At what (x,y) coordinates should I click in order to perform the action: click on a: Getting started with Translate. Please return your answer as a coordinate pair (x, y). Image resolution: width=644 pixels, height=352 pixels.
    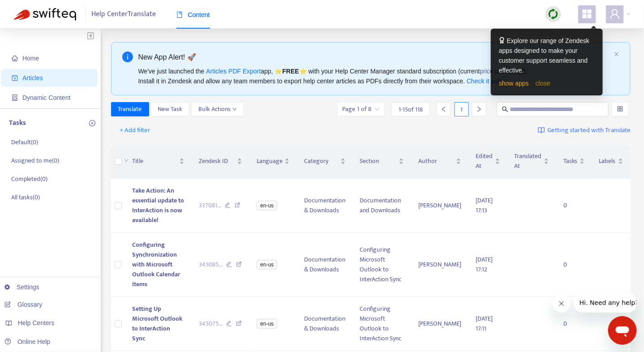
    Looking at the image, I should click on (584, 131).